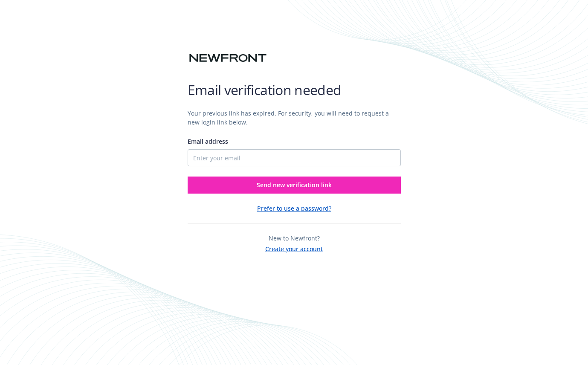 The height and width of the screenshot is (365, 588). What do you see at coordinates (294, 185) in the screenshot?
I see `span: Send new verification link` at bounding box center [294, 185].